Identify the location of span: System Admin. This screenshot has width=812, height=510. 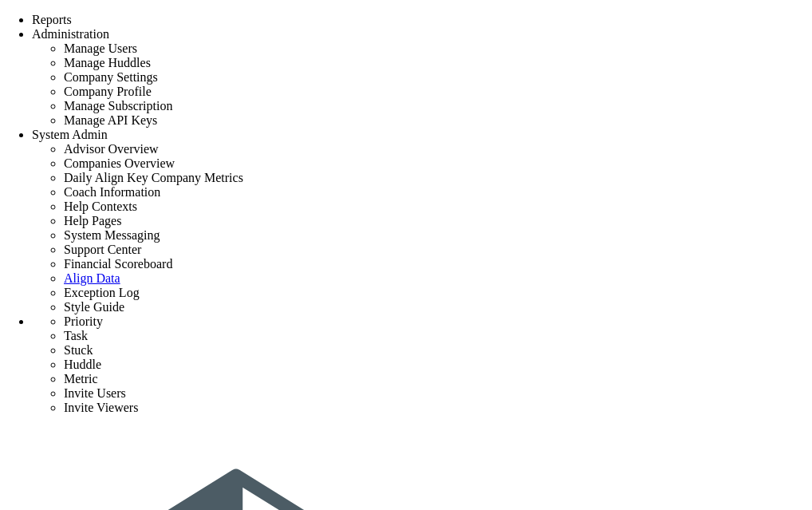
(69, 134).